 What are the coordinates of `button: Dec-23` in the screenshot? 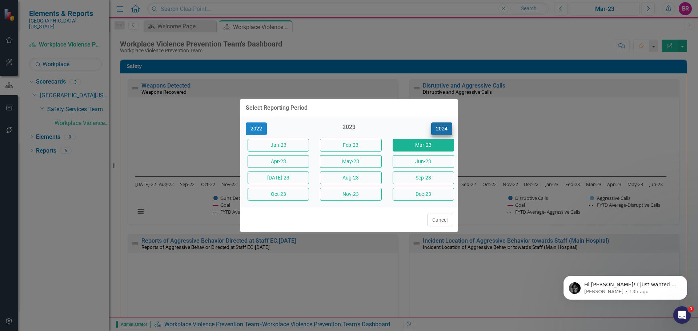 It's located at (423, 194).